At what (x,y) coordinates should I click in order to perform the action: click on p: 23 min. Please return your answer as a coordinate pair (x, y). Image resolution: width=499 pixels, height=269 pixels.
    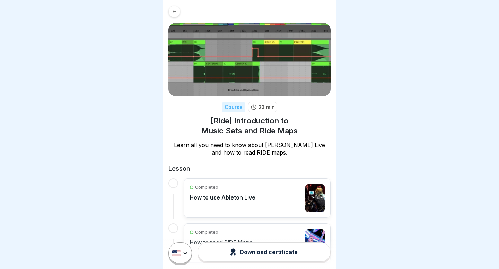
    Looking at the image, I should click on (266, 107).